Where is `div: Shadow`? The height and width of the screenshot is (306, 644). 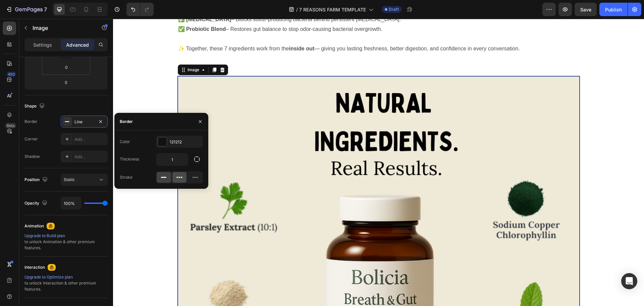 div: Shadow is located at coordinates (32, 156).